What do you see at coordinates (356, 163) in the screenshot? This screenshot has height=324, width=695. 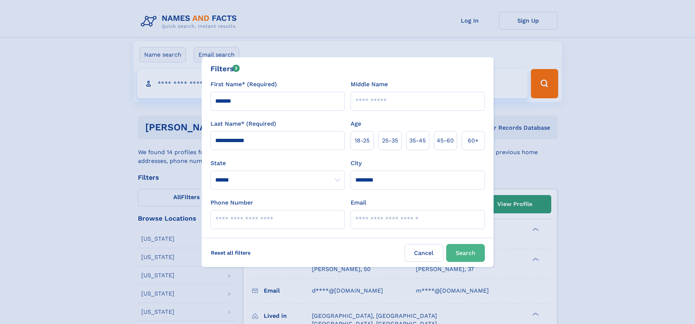 I see `label: City` at bounding box center [356, 163].